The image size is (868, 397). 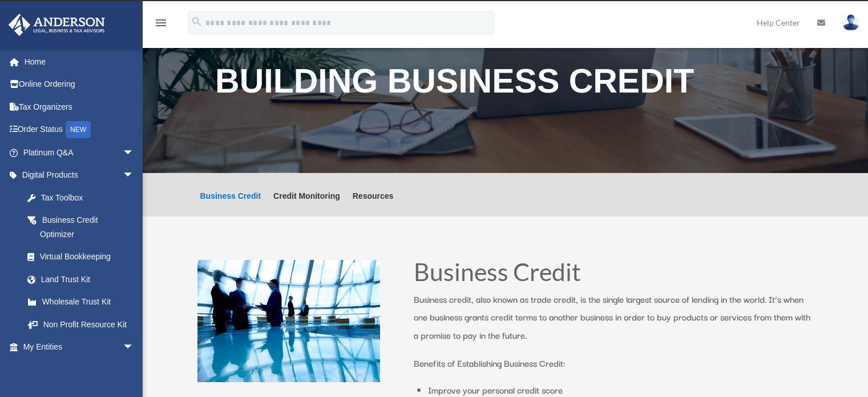 I want to click on a: Home, so click(x=80, y=62).